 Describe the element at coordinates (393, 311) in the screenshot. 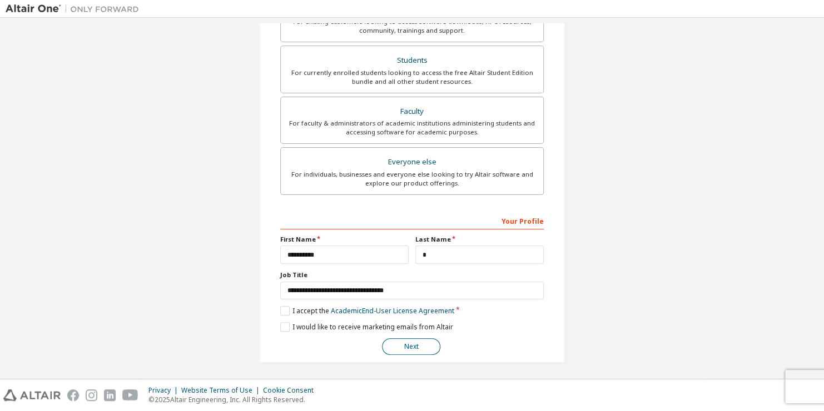

I see `a: Academic End-User License Agreement` at that location.